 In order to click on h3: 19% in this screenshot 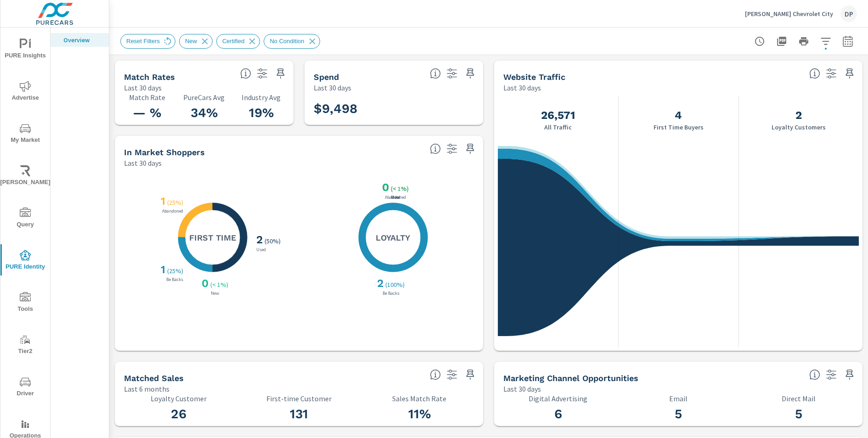, I will do `click(261, 113)`.